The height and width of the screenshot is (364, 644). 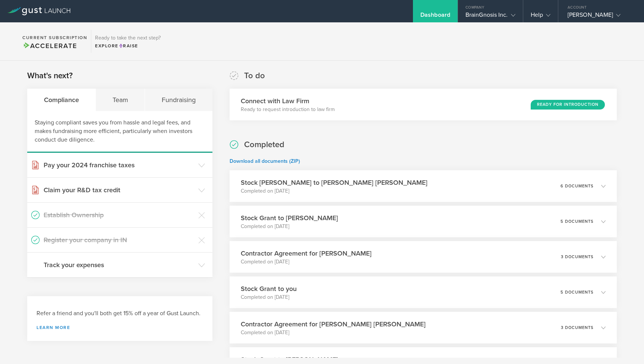 What do you see at coordinates (288, 110) in the screenshot?
I see `p: Ready to request introduction to law firm` at bounding box center [288, 110].